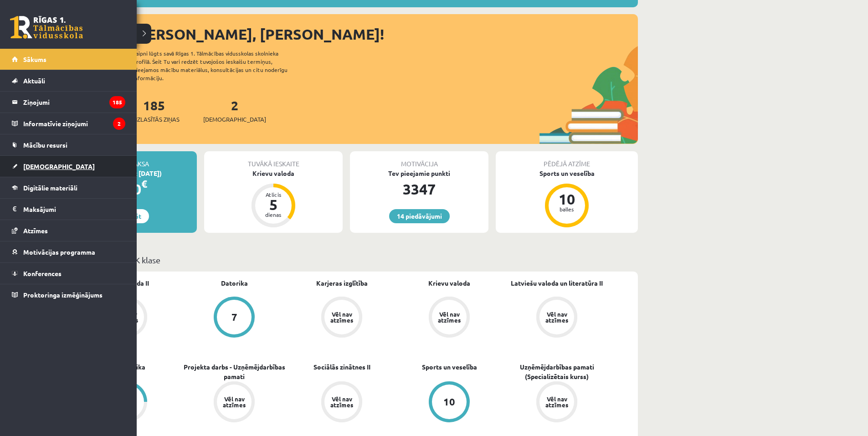 Image resolution: width=868 pixels, height=436 pixels. What do you see at coordinates (74, 102) in the screenshot?
I see `legend: Ziņojumi` at bounding box center [74, 102].